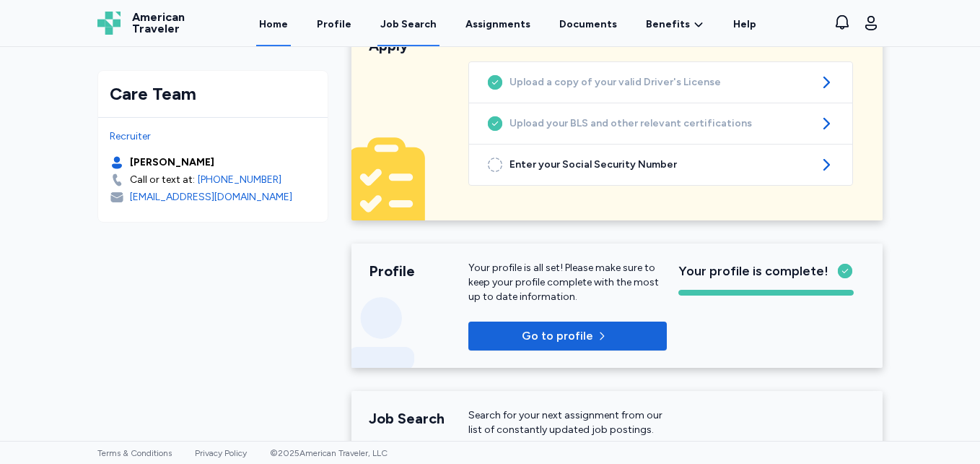 The height and width of the screenshot is (464, 980). What do you see at coordinates (660, 124) in the screenshot?
I see `span: Upload your BLS and other relevant certifications` at bounding box center [660, 124].